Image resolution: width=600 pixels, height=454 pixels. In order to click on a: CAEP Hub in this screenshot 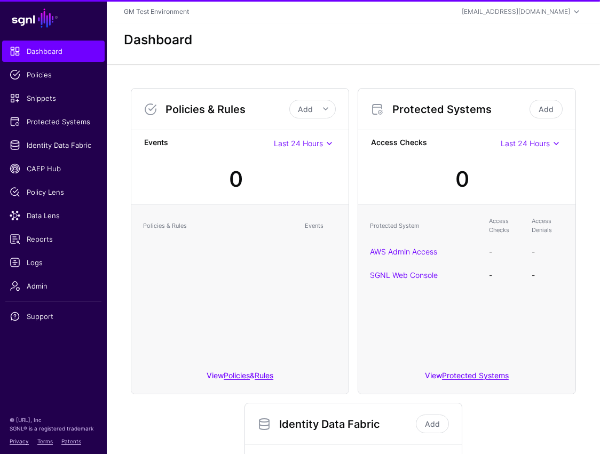, I will do `click(53, 169)`.